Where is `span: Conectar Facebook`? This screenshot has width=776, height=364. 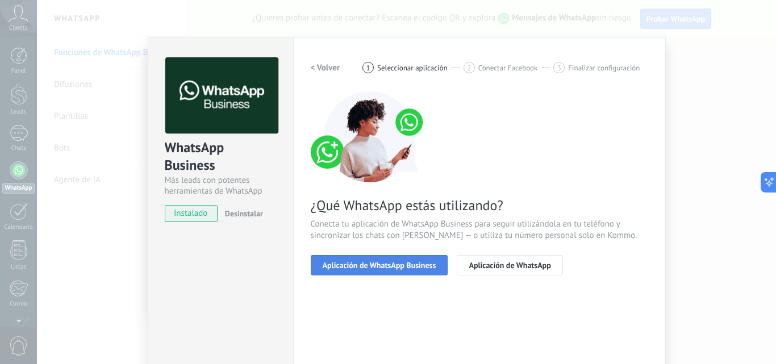
span: Conectar Facebook is located at coordinates (508, 68).